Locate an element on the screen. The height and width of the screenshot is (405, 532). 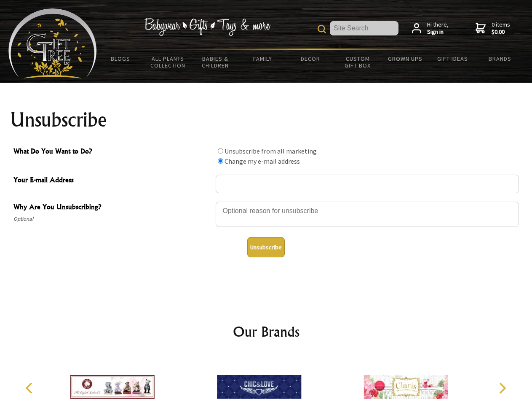
img: Babywear - Gifts - Toys & more is located at coordinates (207, 27).